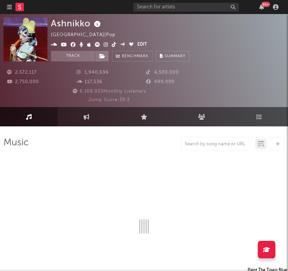 Image resolution: width=288 pixels, height=271 pixels. What do you see at coordinates (109, 100) in the screenshot?
I see `span: Jump Score: 39.3` at bounding box center [109, 100].